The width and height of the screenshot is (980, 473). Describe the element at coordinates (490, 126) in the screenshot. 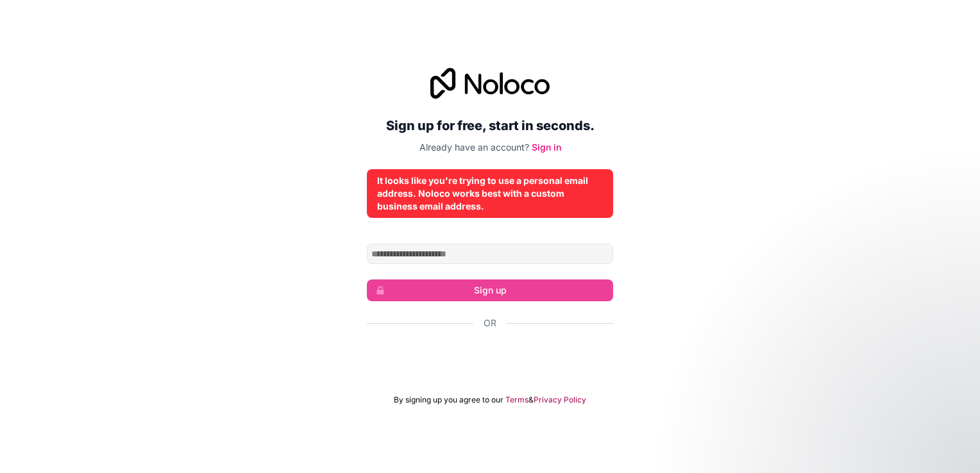

I see `h2: Sign up for free, start in seconds.` at that location.